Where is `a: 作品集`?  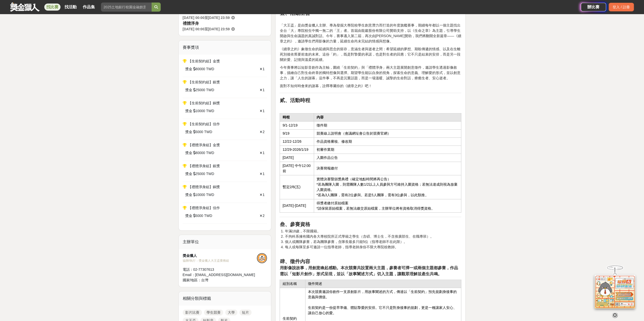
a: 作品集 is located at coordinates (89, 7).